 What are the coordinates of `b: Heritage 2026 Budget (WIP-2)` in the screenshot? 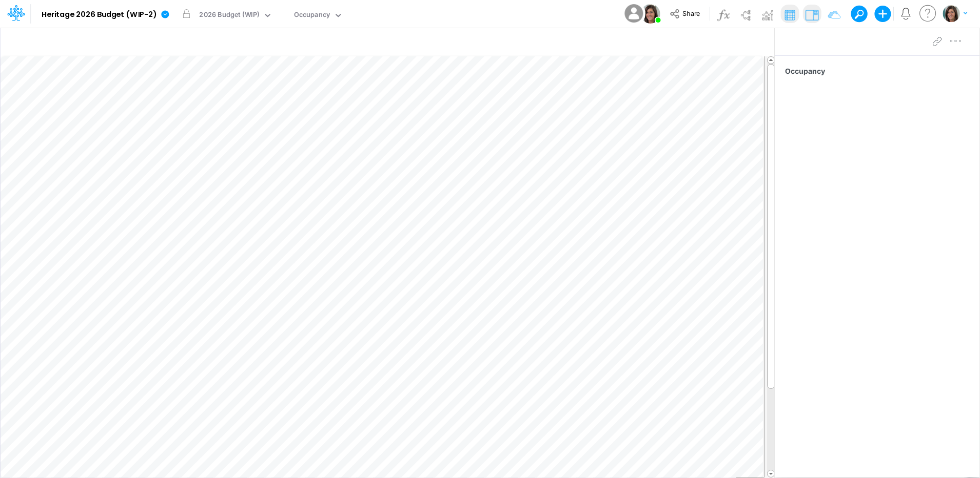 It's located at (99, 15).